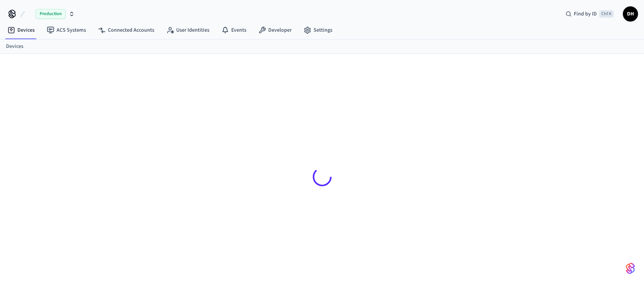  Describe the element at coordinates (51, 14) in the screenshot. I see `span: Production` at that location.